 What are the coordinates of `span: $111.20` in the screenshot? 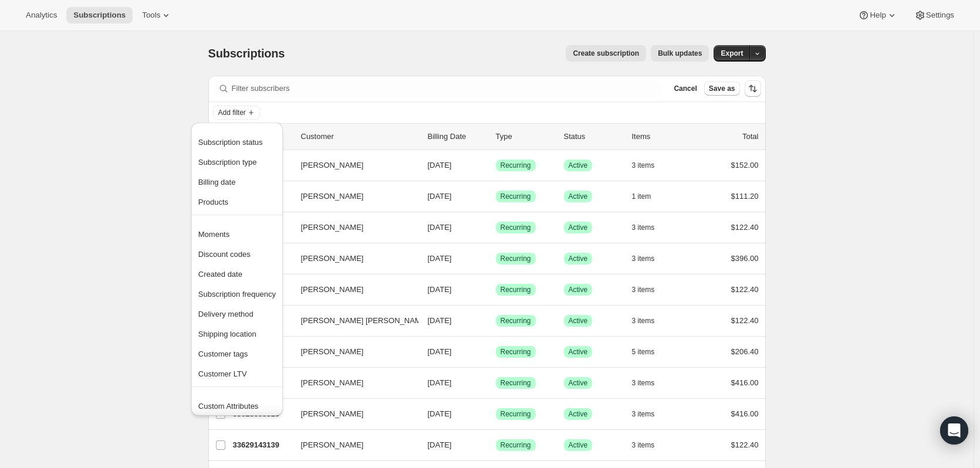 It's located at (745, 196).